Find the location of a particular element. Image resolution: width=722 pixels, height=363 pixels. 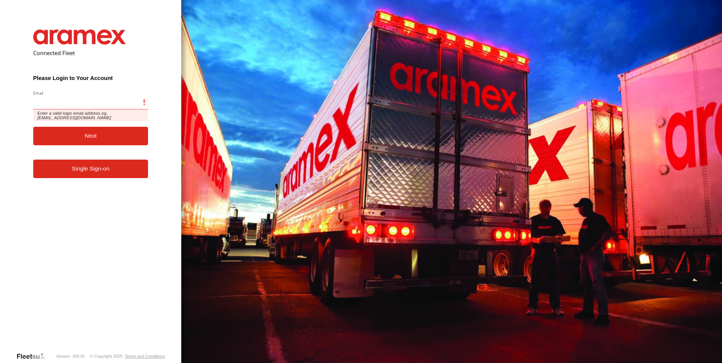

img: Aramex is located at coordinates (80, 37).